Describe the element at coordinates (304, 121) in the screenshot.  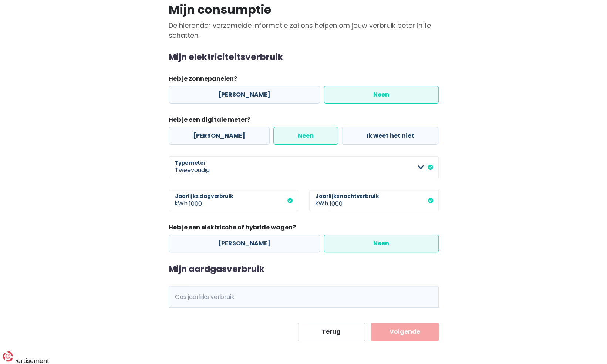
I see `legend: Heb je een digitale meter?` at that location.